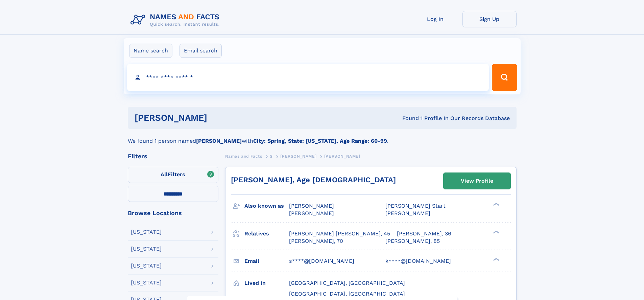  What do you see at coordinates (200, 50) in the screenshot?
I see `label: Email search` at bounding box center [200, 50].